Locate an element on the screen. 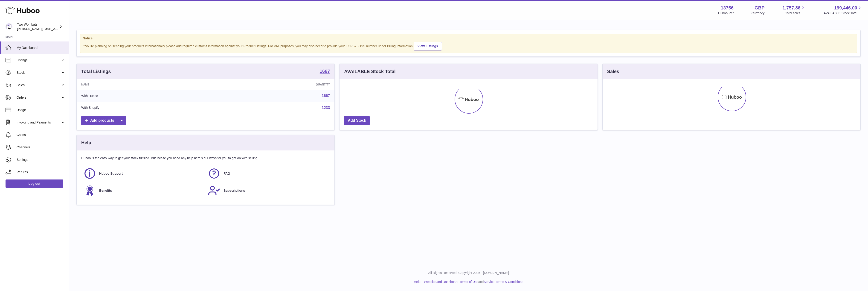 Image resolution: width=868 pixels, height=291 pixels. span: AVAILABLE Stock Total is located at coordinates (843, 13).